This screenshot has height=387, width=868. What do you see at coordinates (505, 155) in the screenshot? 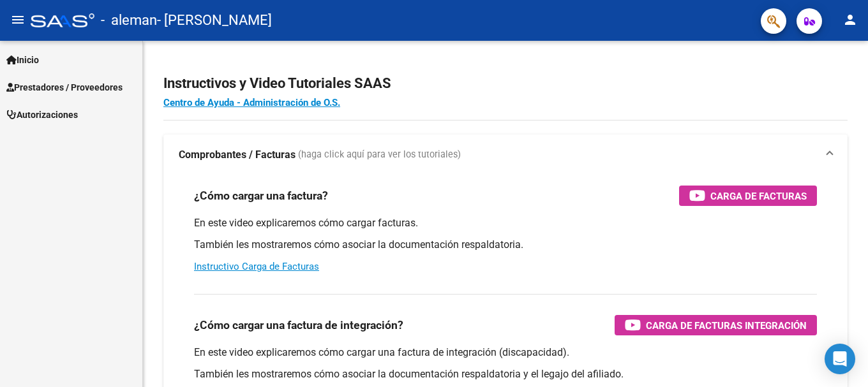
I see `mat-expansion-panel-header: Comprobantes / Facturas (haga click aquí para ver los tutoriales)` at bounding box center [505, 155].